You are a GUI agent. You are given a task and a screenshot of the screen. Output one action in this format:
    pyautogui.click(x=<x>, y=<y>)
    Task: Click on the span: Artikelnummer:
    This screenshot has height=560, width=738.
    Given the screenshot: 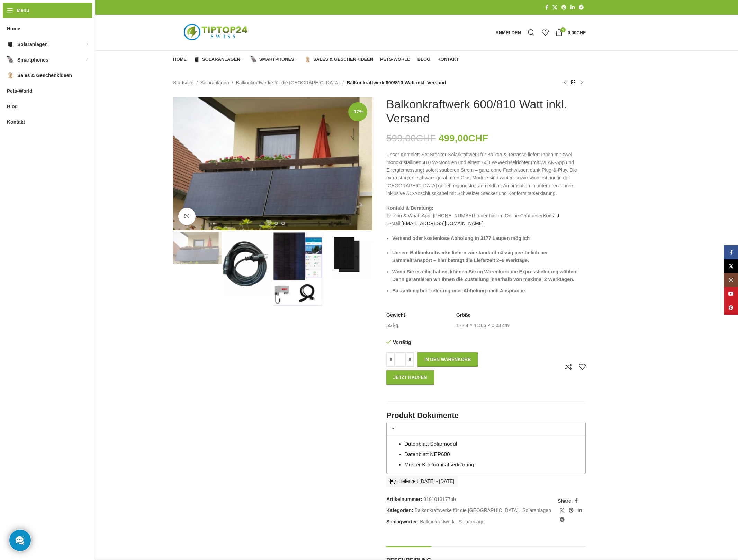 What is the action you would take?
    pyautogui.click(x=404, y=500)
    